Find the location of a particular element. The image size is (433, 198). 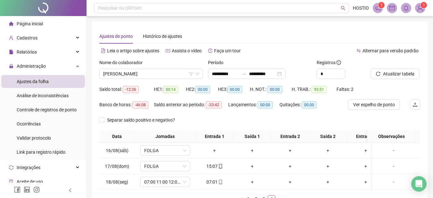

span: Página inicial is located at coordinates (30, 24).